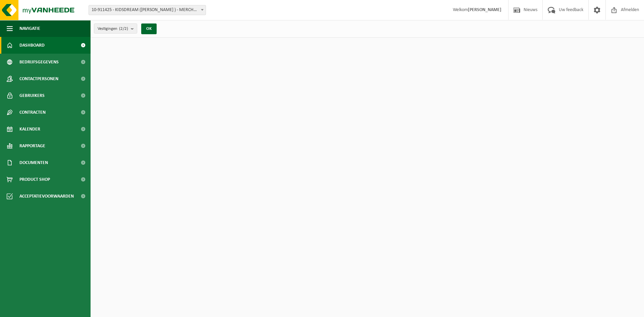 The image size is (644, 317). What do you see at coordinates (32, 45) in the screenshot?
I see `span: Dashboard` at bounding box center [32, 45].